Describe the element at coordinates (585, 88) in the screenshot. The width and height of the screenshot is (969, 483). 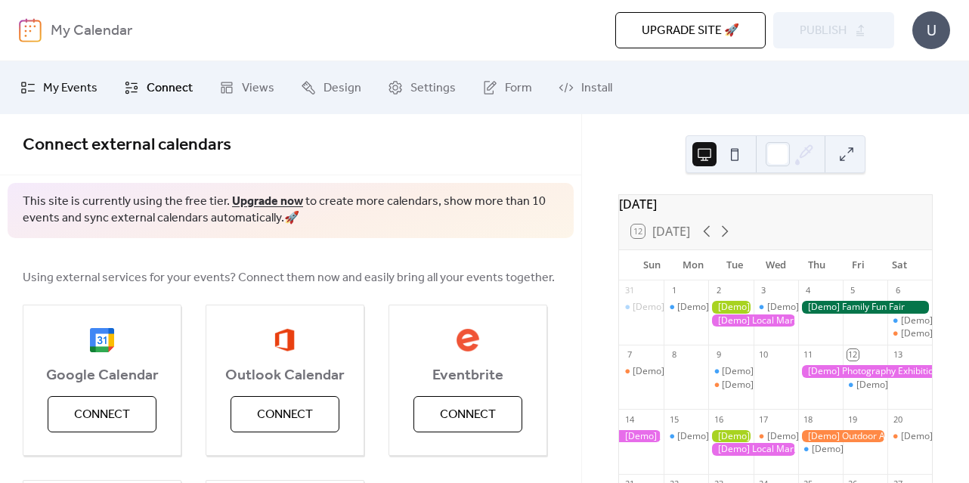
I see `a: Install` at that location.